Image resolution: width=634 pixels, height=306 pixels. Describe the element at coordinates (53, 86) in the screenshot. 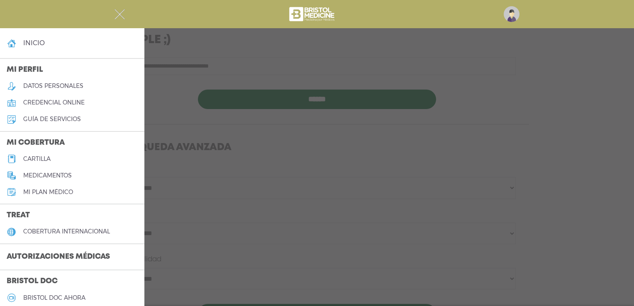

I see `h5: datos personales` at that location.